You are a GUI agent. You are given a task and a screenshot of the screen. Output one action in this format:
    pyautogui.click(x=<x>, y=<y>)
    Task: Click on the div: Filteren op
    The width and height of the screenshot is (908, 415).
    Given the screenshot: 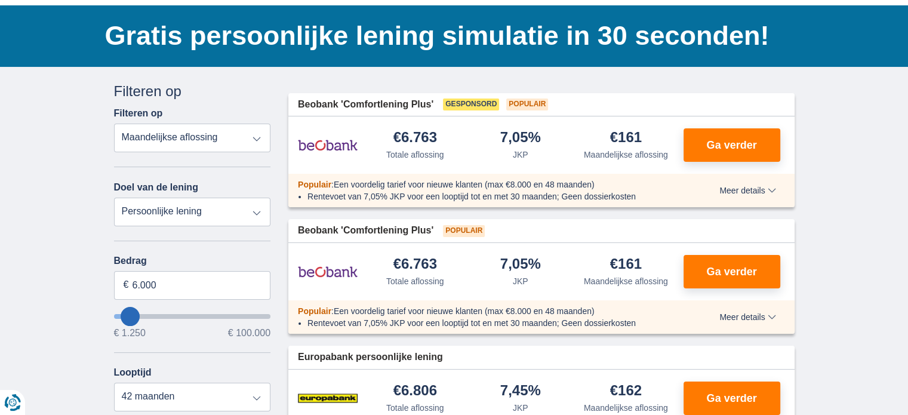 What is the action you would take?
    pyautogui.click(x=192, y=91)
    